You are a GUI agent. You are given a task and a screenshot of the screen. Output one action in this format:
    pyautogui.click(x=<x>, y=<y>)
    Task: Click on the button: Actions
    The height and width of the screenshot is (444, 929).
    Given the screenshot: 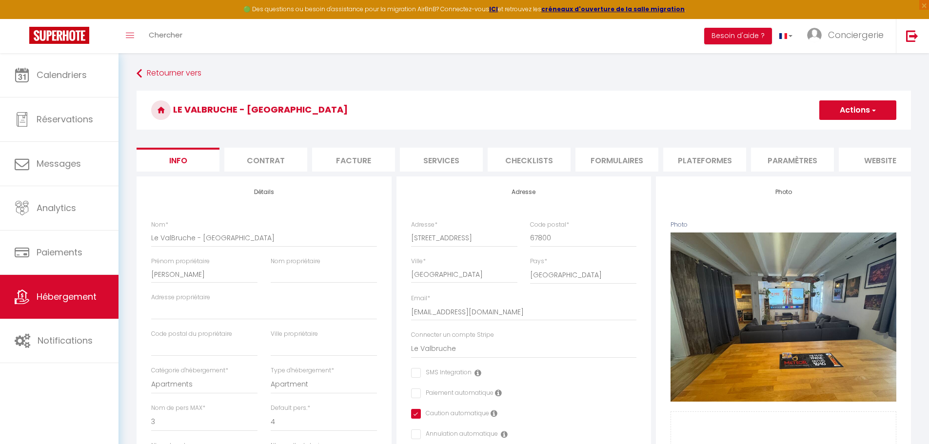 What is the action you would take?
    pyautogui.click(x=858, y=110)
    